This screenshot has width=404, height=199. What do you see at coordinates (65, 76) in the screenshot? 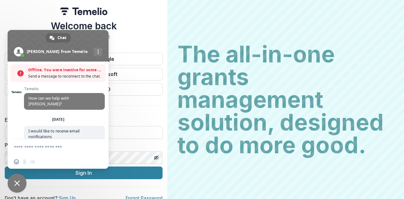
I see `span: Send a message to reconnect to the chat.` at bounding box center [65, 76].